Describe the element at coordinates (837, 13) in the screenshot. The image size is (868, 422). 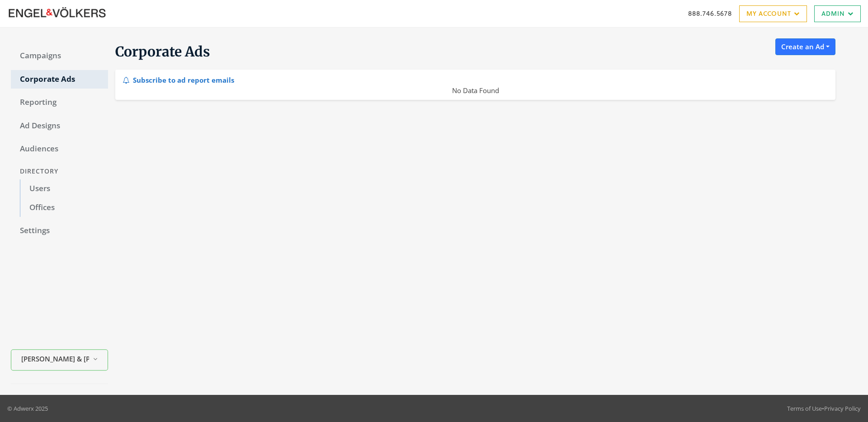
I see `a: Admin` at that location.